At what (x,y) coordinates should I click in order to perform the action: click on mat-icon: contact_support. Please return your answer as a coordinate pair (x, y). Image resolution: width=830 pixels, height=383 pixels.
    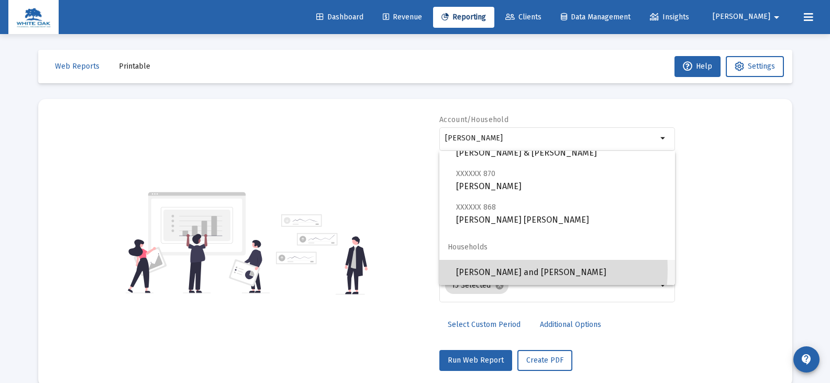
    Looking at the image, I should click on (806, 359).